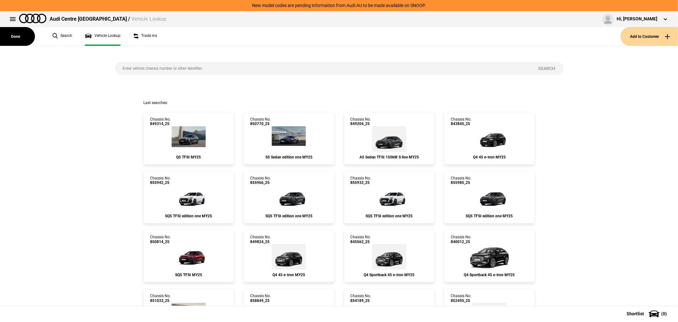 This screenshot has width=678, height=322. What do you see at coordinates (461, 182) in the screenshot?
I see `span: 855985_25` at bounding box center [461, 182].